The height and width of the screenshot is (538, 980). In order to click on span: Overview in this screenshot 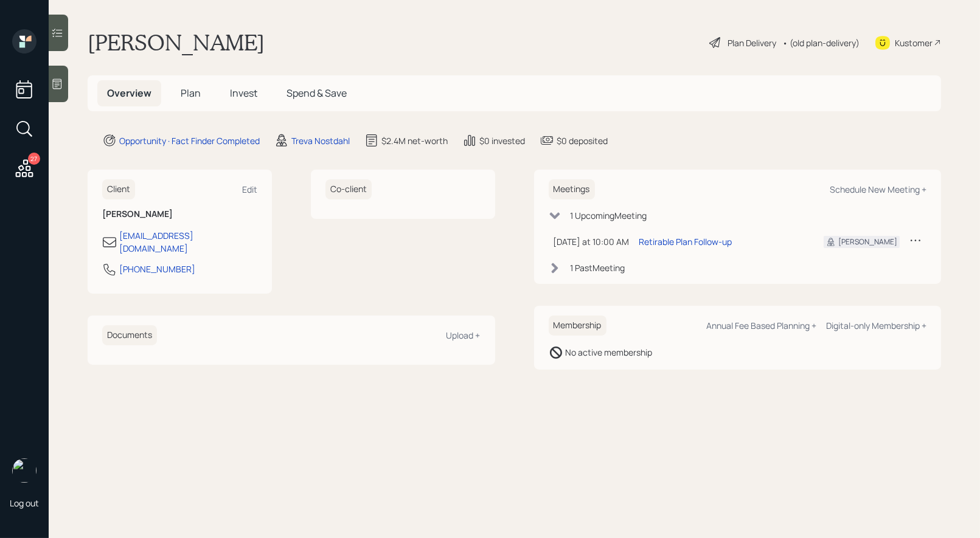, I will do `click(129, 93)`.